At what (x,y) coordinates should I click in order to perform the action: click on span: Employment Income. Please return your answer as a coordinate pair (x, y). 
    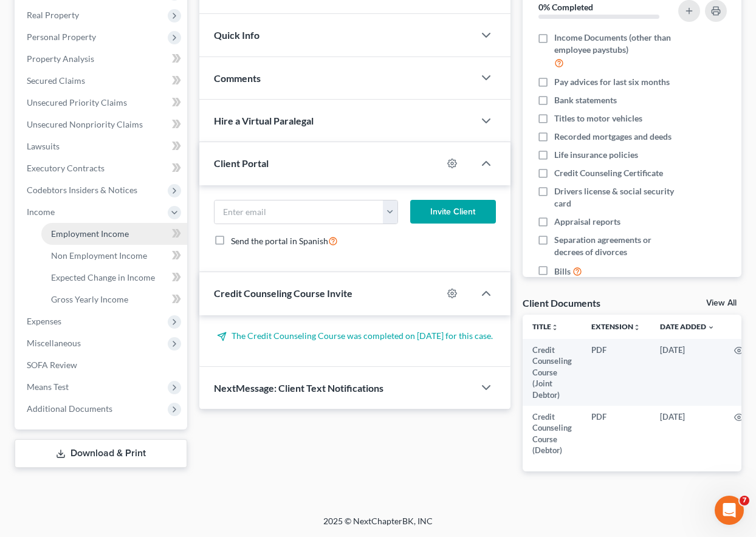
    Looking at the image, I should click on (90, 233).